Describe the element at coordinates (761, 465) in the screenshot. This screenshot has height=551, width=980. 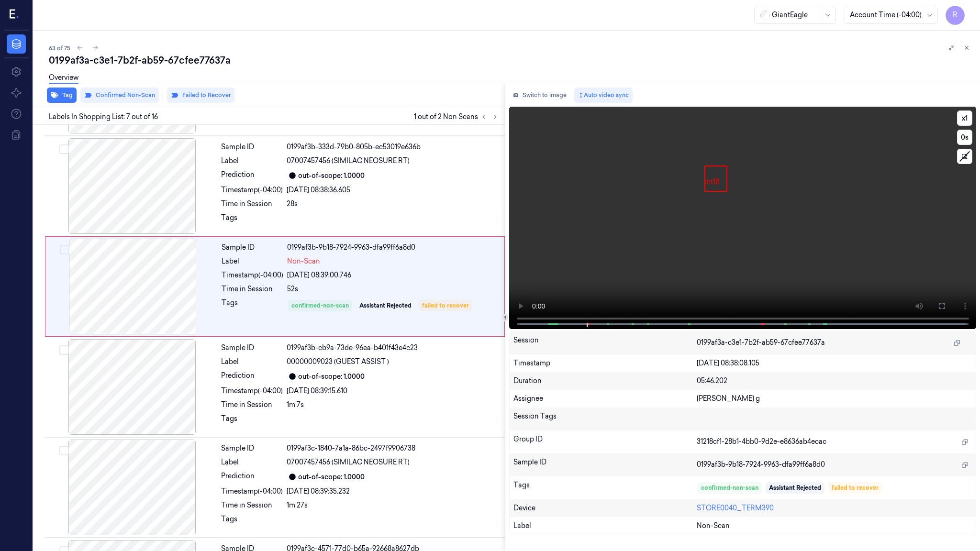
I see `span: 0199af3b-9b18-7924-9963-dfa99ff6a8d0` at that location.